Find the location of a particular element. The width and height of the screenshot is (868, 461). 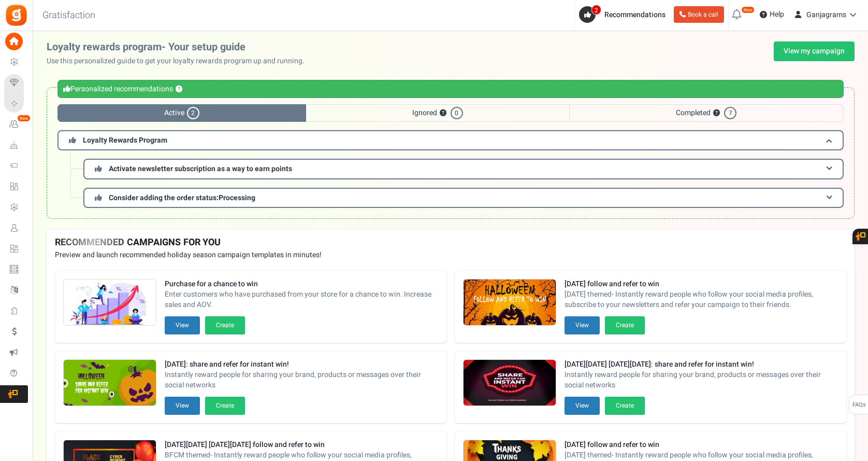

strong: Purchase for a chance to win is located at coordinates (301, 284).